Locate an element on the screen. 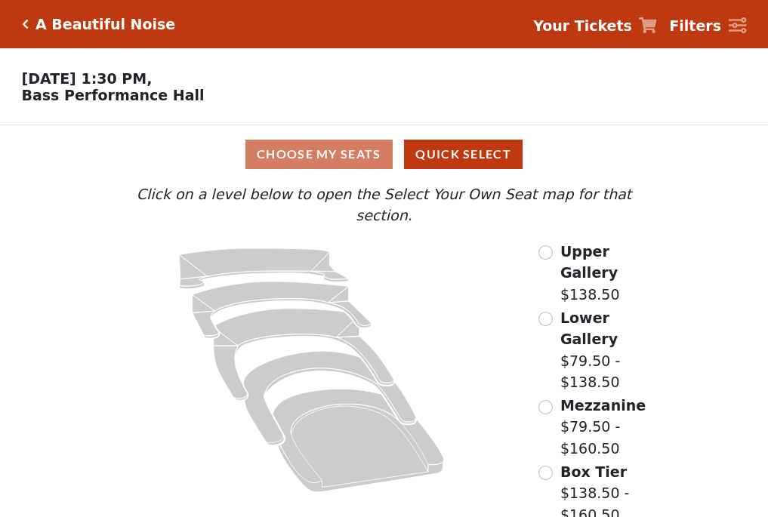 Image resolution: width=768 pixels, height=517 pixels. a: Filters is located at coordinates (707, 26).